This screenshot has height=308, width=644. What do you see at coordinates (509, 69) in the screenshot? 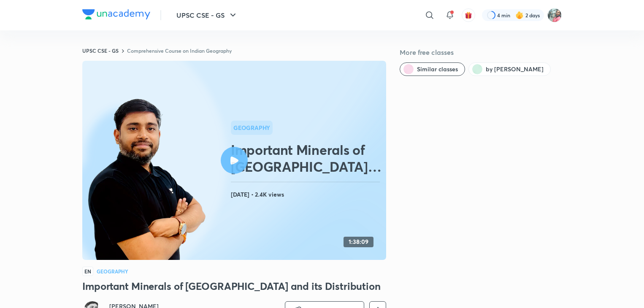
I see `button: by Sudarshan Gurjar` at bounding box center [509, 69].